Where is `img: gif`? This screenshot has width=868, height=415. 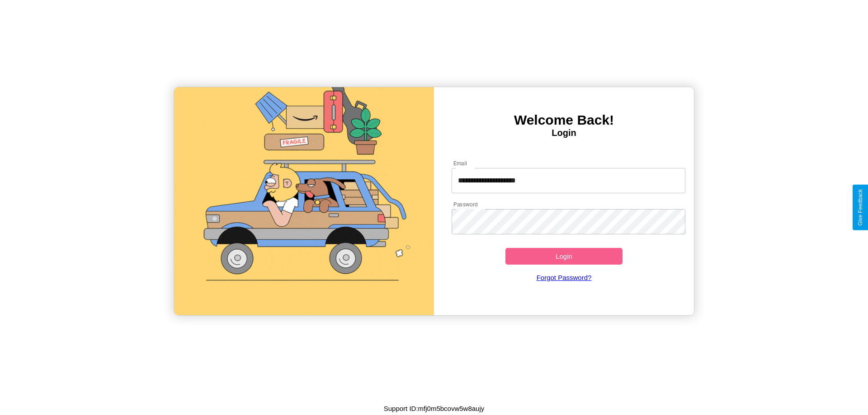
img: gif is located at coordinates (304, 201).